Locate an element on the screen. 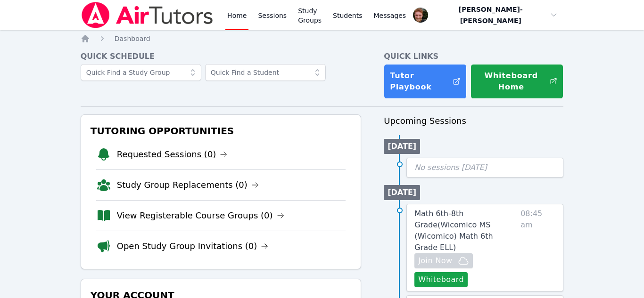 The width and height of the screenshot is (644, 298). a: View Registerable Course Groups (0) is located at coordinates (200, 216).